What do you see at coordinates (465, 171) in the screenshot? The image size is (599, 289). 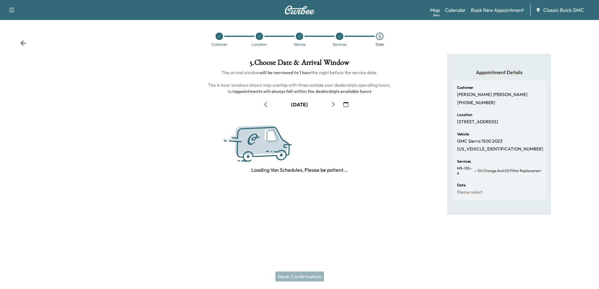 I see `span: MS-OIL-6` at bounding box center [465, 171].